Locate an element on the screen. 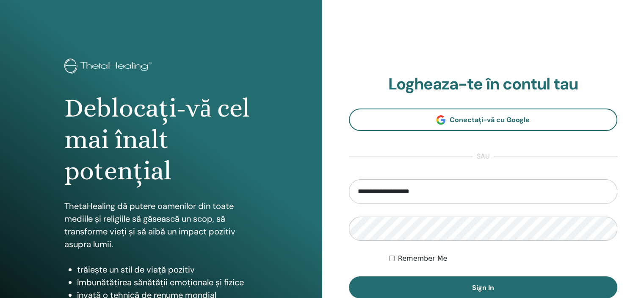  span: sau is located at coordinates (483, 156).